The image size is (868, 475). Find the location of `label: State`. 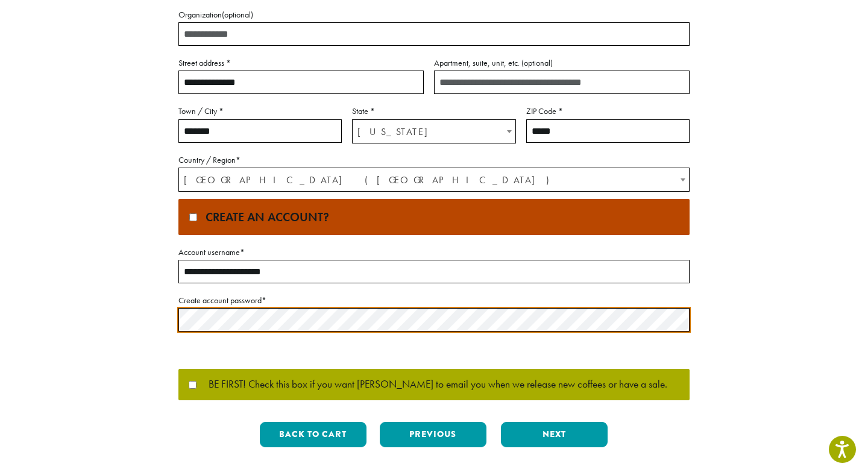

label: State is located at coordinates (433, 111).